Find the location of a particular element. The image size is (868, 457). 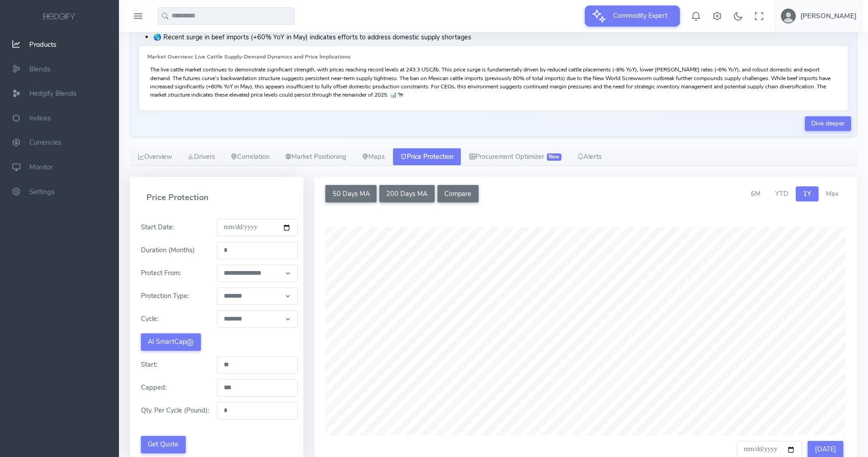

span: Blends is located at coordinates (40, 69).